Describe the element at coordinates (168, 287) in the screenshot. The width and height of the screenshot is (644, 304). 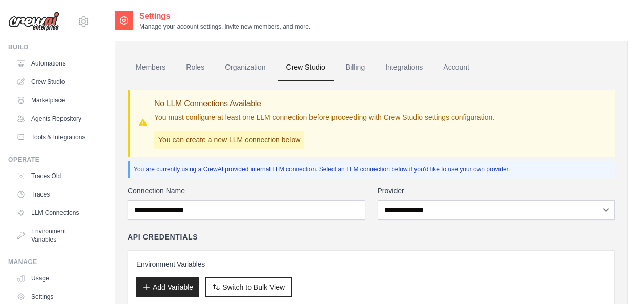
I see `button: Add Variable` at that location.